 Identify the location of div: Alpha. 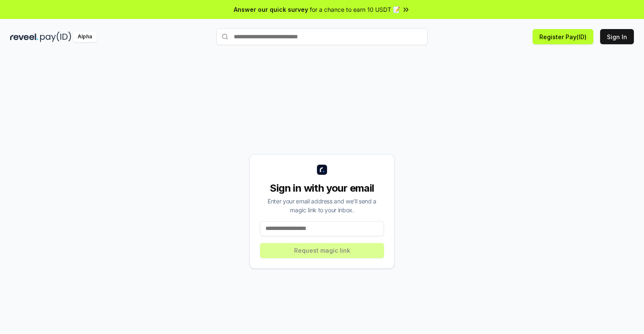
(85, 36).